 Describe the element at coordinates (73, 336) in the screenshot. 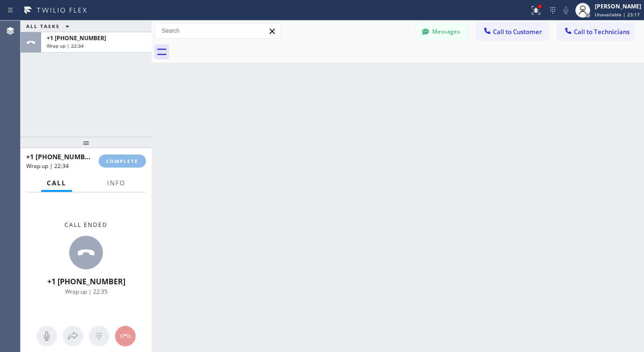

I see `button: Open directory` at that location.